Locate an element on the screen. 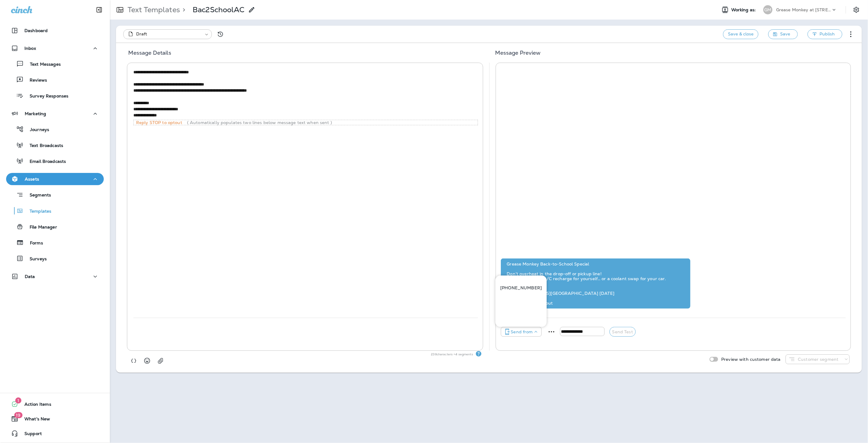 The image size is (868, 443). button: Collapse Sidebar is located at coordinates (99, 10).